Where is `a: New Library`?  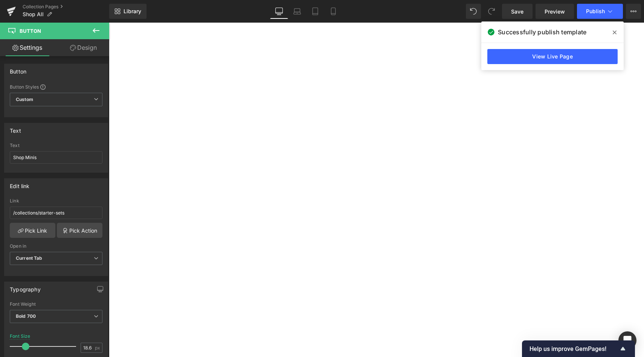
a: New Library is located at coordinates (128, 12).